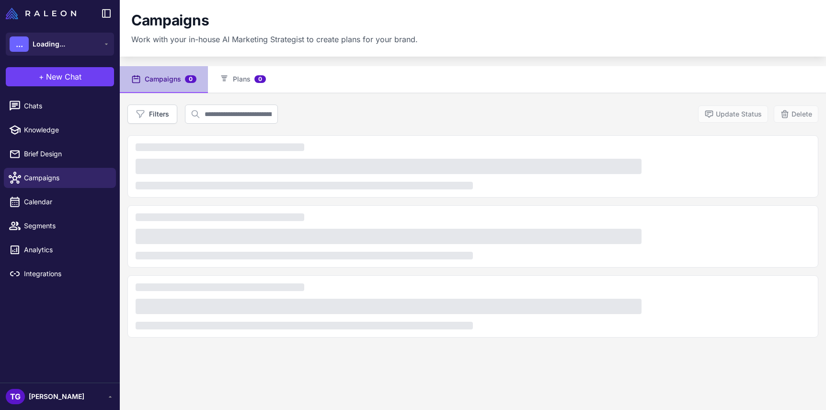 This screenshot has height=410, width=826. Describe the element at coordinates (60, 106) in the screenshot. I see `a: Chats` at that location.